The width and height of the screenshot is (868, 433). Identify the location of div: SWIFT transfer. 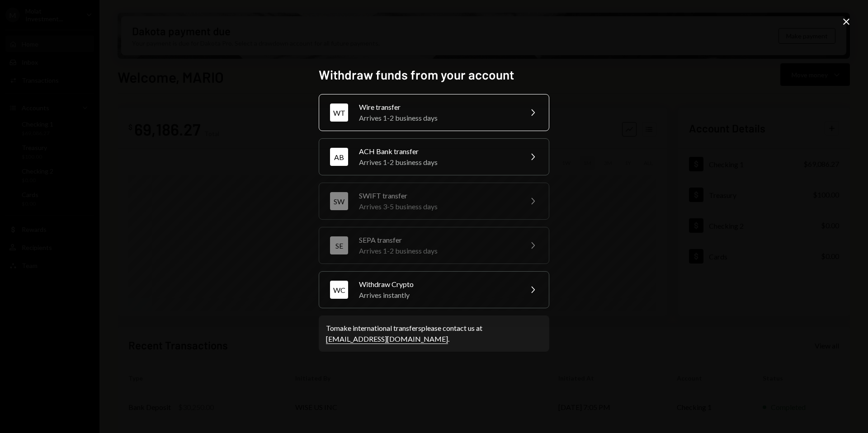
(438, 196).